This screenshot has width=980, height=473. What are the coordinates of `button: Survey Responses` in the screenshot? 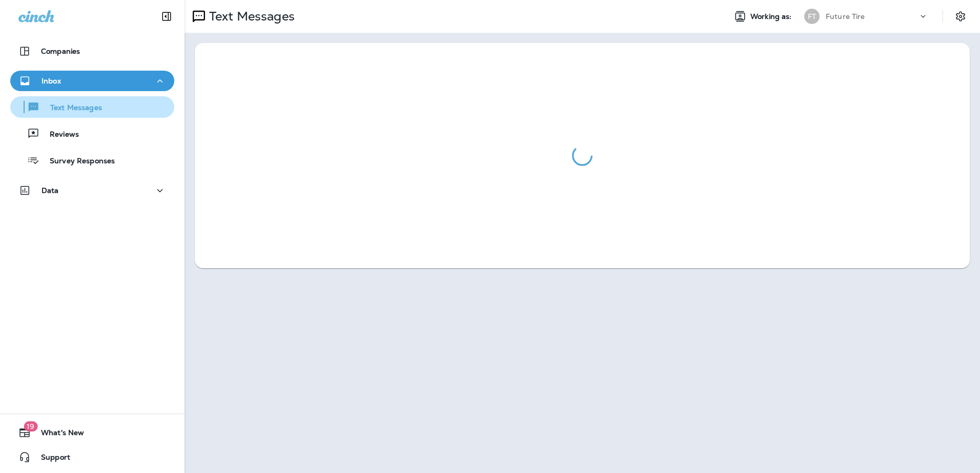 It's located at (92, 161).